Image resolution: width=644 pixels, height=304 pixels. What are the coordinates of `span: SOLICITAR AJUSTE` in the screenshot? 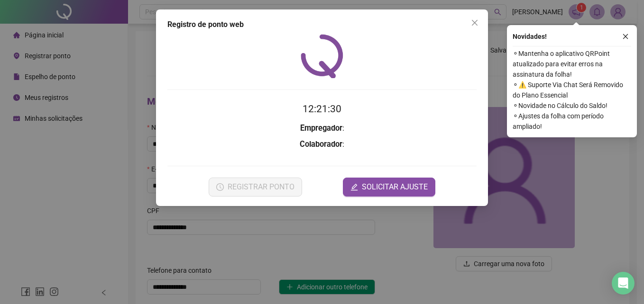 It's located at (394, 187).